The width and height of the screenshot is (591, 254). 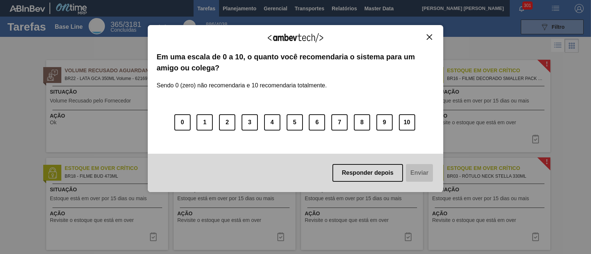 I want to click on button: 4, so click(x=272, y=123).